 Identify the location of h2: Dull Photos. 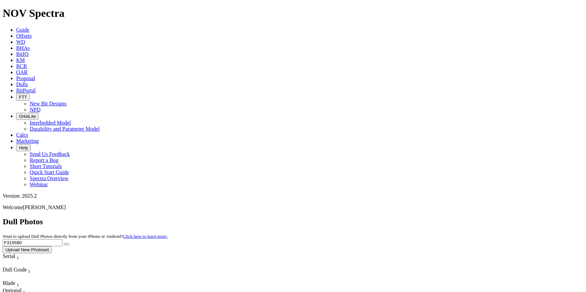
(293, 222).